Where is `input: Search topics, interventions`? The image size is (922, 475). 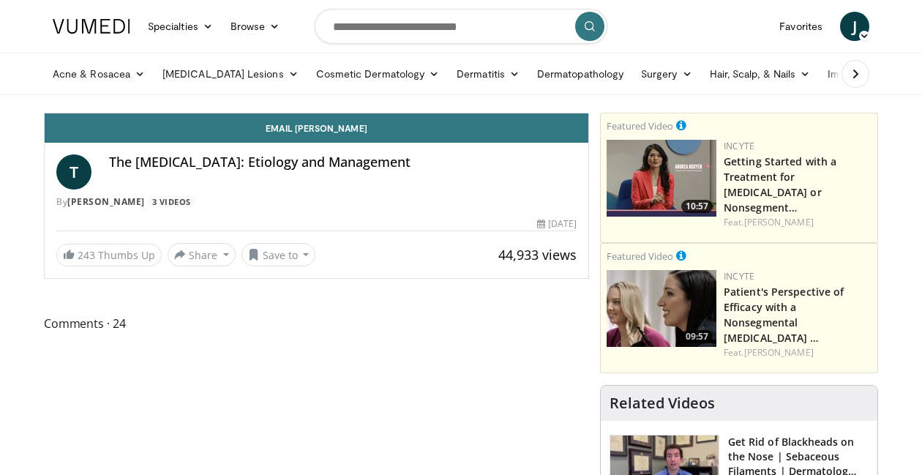 input: Search topics, interventions is located at coordinates (461, 26).